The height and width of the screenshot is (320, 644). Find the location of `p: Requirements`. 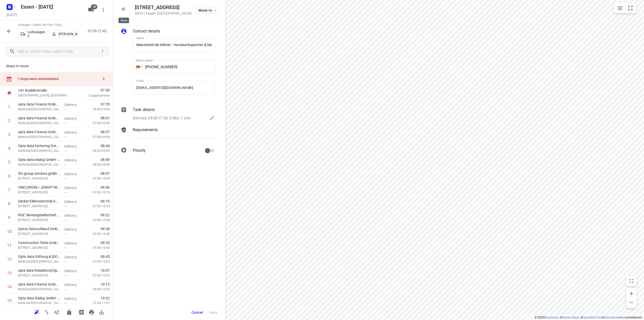

p: Requirements is located at coordinates (145, 130).